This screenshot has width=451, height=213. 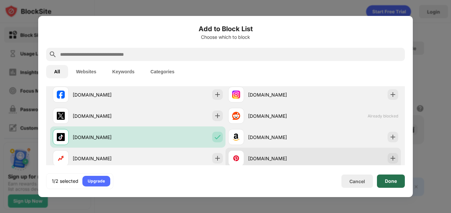 I want to click on button: Categories, so click(x=163, y=72).